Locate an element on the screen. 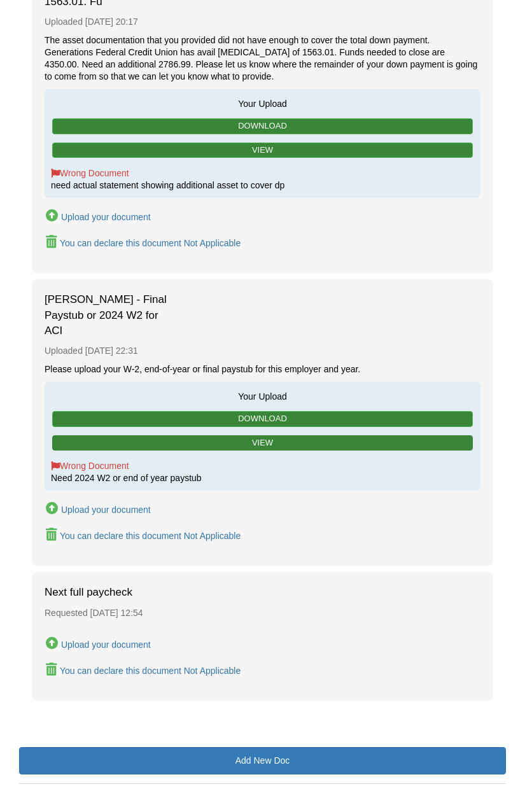 The image size is (525, 812). div: The asset documentation that you provided did not have enough to cover the total down payment. Ge... is located at coordinates (262, 58).